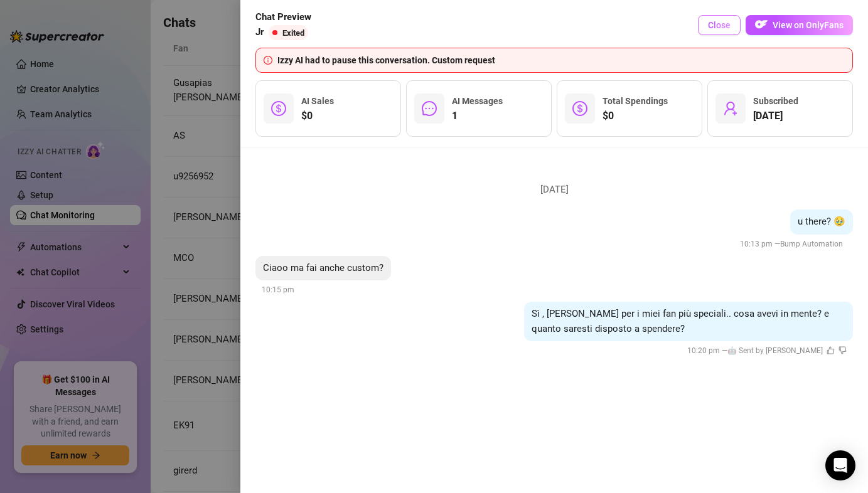  What do you see at coordinates (799, 25) in the screenshot?
I see `button: OFView on OnlyFans` at bounding box center [799, 25].